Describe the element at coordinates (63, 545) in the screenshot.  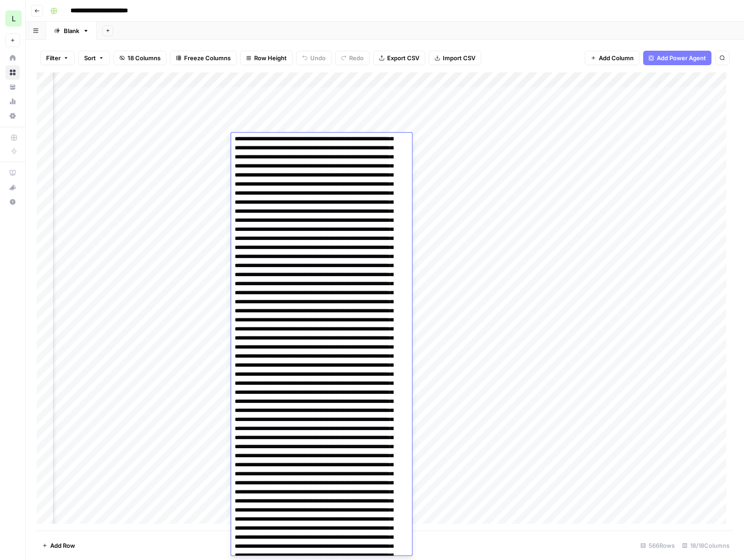
I see `span: Add Row` at that location.